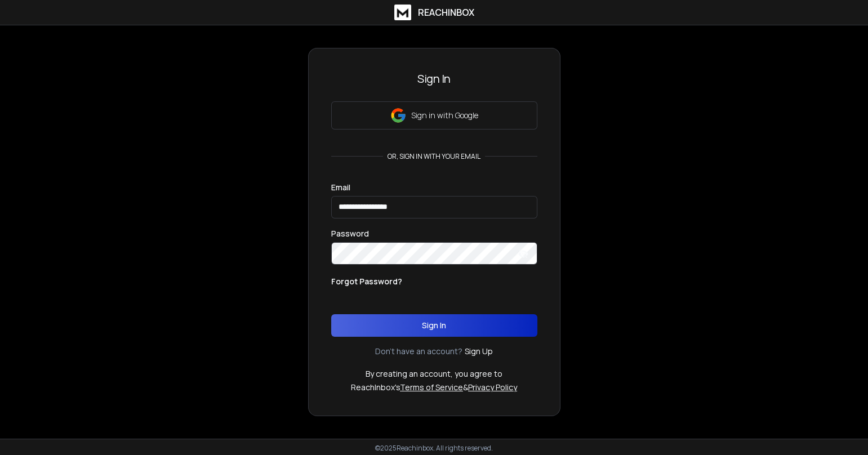  What do you see at coordinates (492, 387) in the screenshot?
I see `a: Privacy Policy` at bounding box center [492, 387].